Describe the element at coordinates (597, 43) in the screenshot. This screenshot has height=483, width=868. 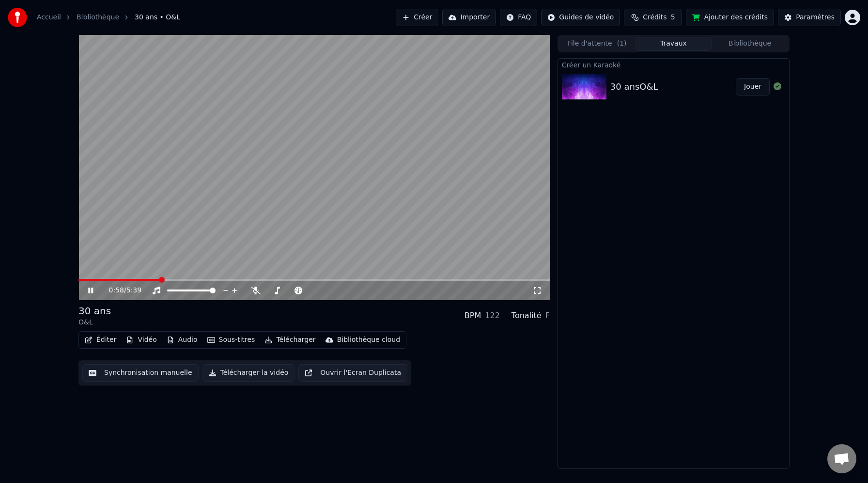
I see `button: File d'attente` at that location.